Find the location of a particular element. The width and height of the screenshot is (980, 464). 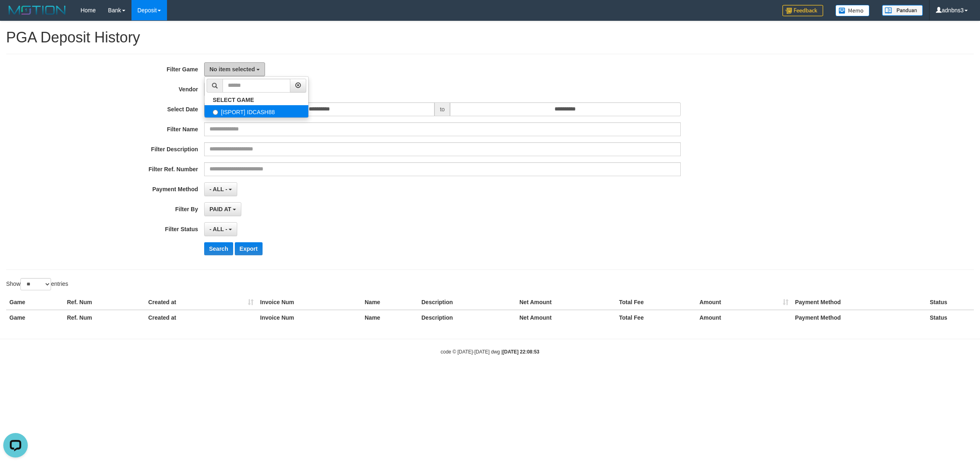

img: Button%20Memo.svg is located at coordinates (852, 10).